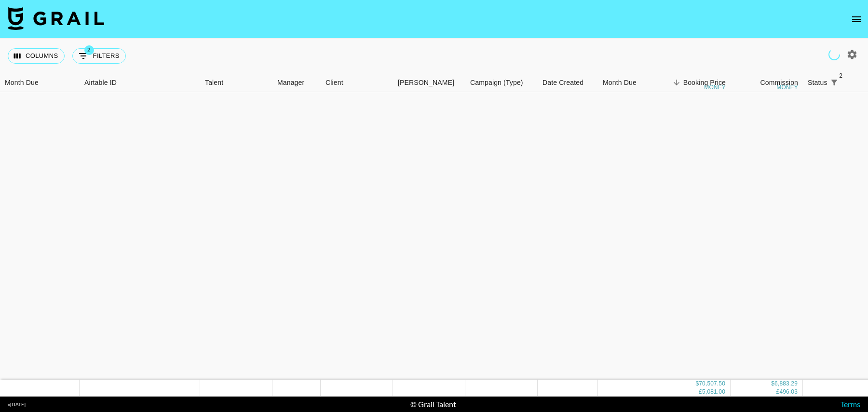 This screenshot has width=868, height=412. I want to click on button: open drawer, so click(857, 20).